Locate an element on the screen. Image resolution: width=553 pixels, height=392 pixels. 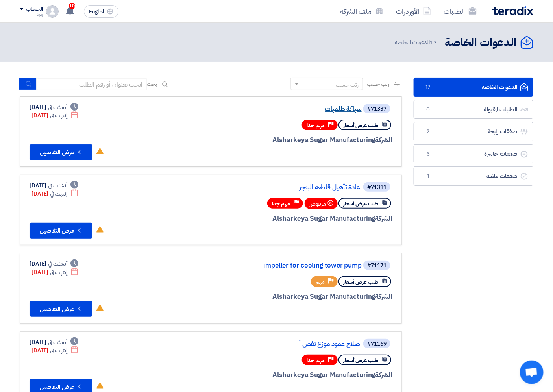
span: 10 is located at coordinates (72, 6).